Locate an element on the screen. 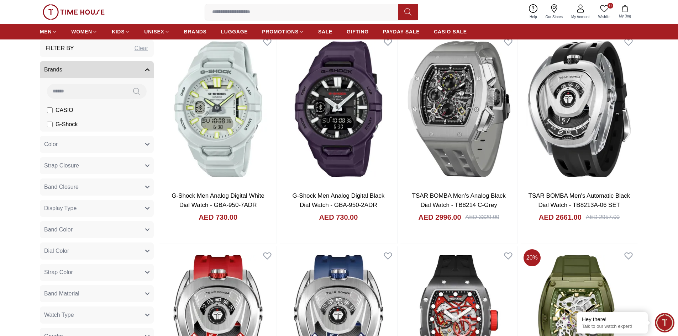 Image resolution: width=678 pixels, height=336 pixels. a: LUGGAGE is located at coordinates (234, 32).